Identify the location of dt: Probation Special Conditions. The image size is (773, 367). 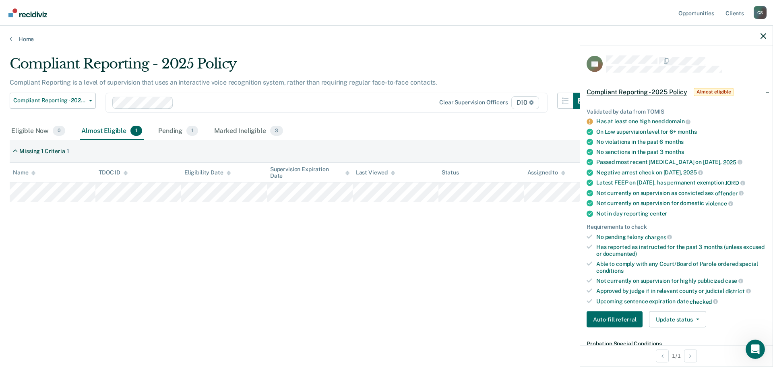
(677, 344).